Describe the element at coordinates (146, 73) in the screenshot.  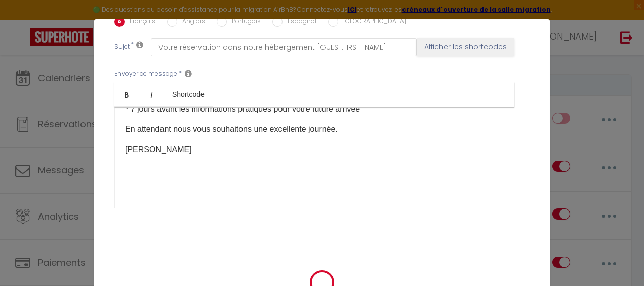
I see `label: Envoyer ce message` at that location.